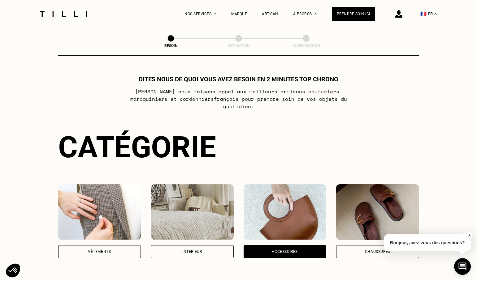 Image resolution: width=477 pixels, height=281 pixels. What do you see at coordinates (270, 14) in the screenshot?
I see `a: Artisan` at bounding box center [270, 14].